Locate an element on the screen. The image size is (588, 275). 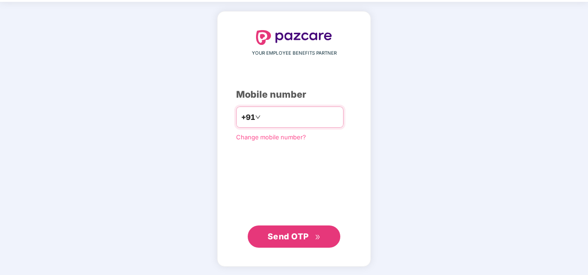
span: down is located at coordinates (258, 117).